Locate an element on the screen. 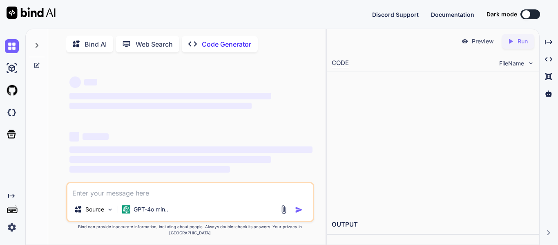 The width and height of the screenshot is (558, 245). button: Documentation is located at coordinates (452, 14).